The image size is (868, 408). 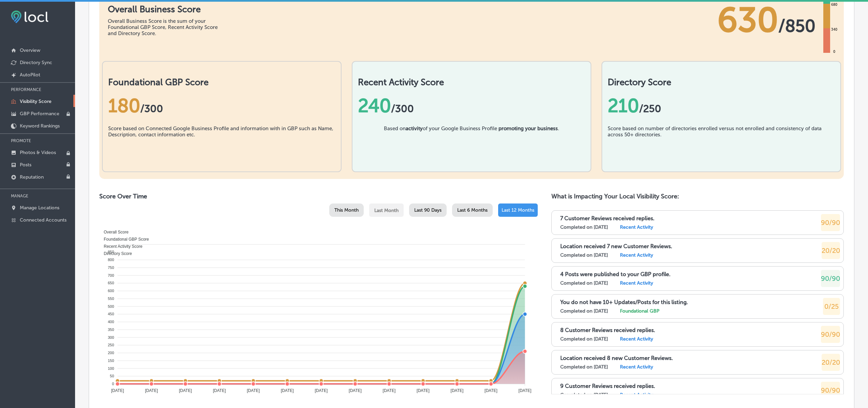 I want to click on p: Directory Sync, so click(x=36, y=62).